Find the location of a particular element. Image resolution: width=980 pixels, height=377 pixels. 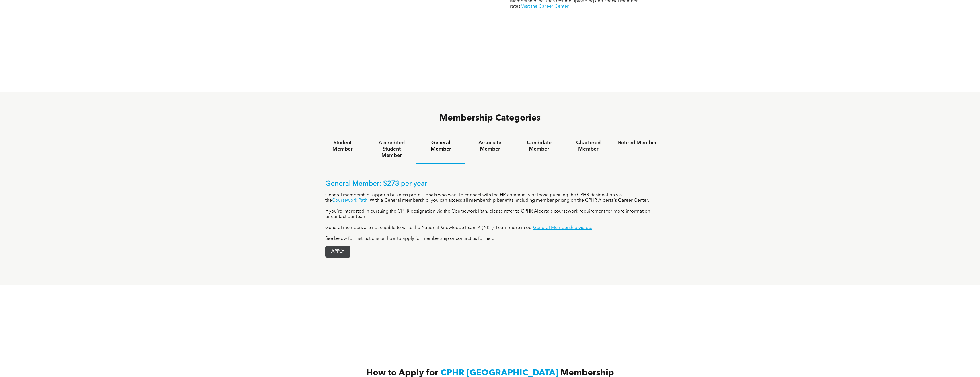

a: APPLY is located at coordinates (338, 252).